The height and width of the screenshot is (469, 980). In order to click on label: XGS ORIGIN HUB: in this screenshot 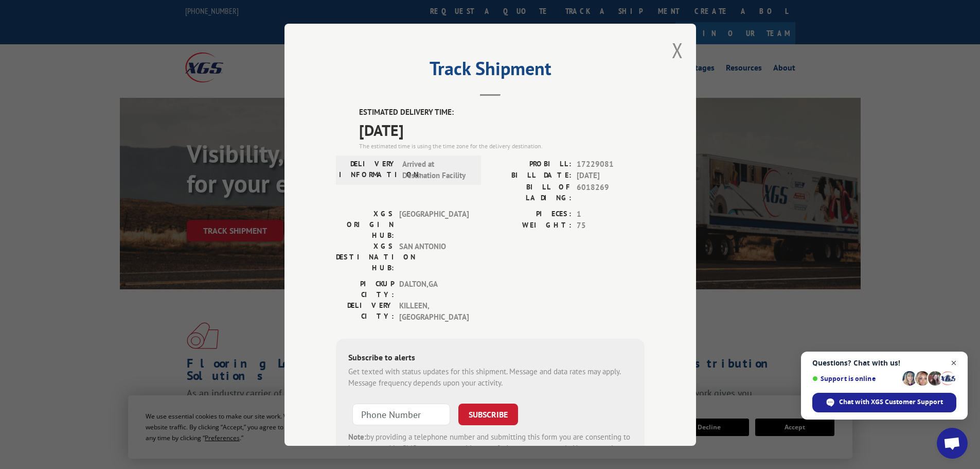, I will do `click(365, 224)`.